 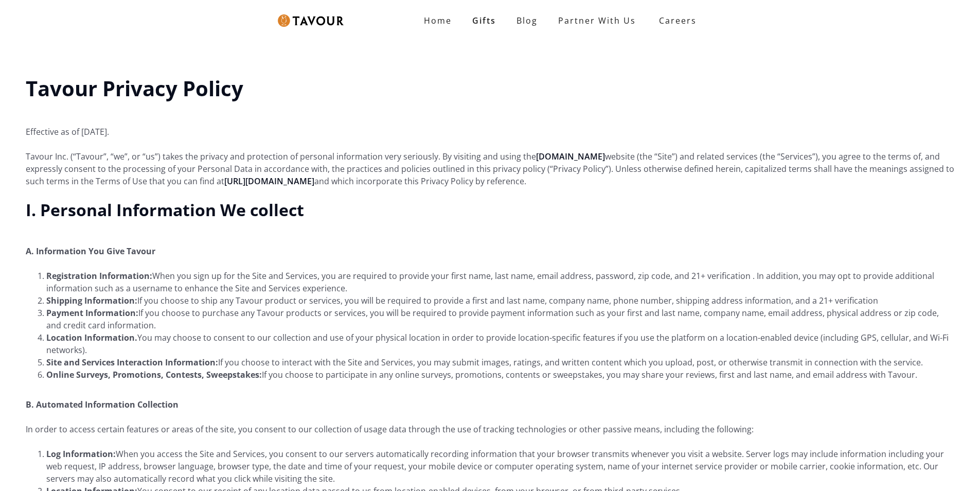 I want to click on strong: I. Personal Information We collect, so click(x=165, y=210).